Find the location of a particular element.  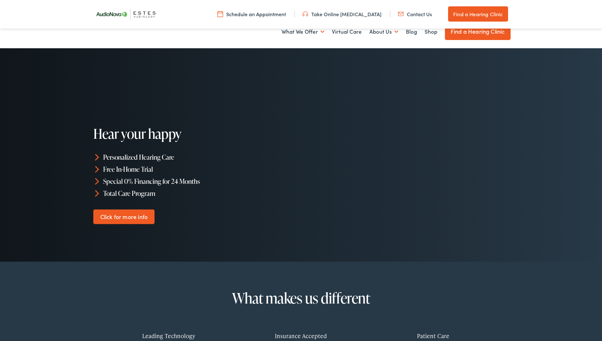

a: Shop is located at coordinates (431, 32).